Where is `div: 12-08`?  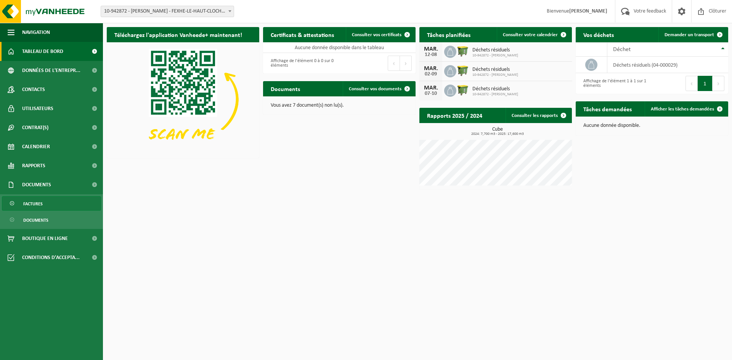
div: 12-08 is located at coordinates (431, 55).